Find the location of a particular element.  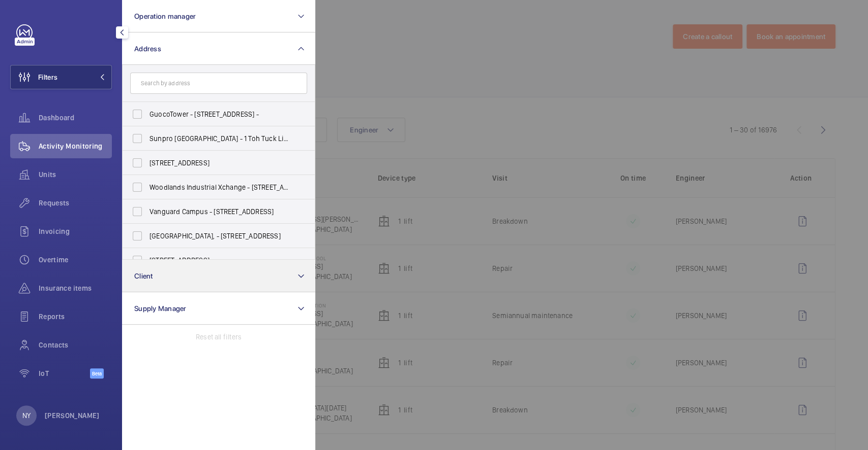

span: Invoicing is located at coordinates (76, 231).